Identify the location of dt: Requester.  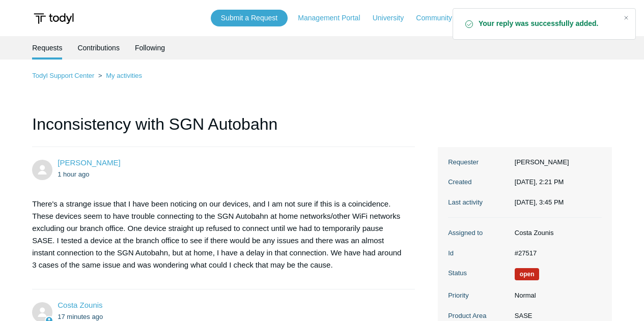
(478, 162).